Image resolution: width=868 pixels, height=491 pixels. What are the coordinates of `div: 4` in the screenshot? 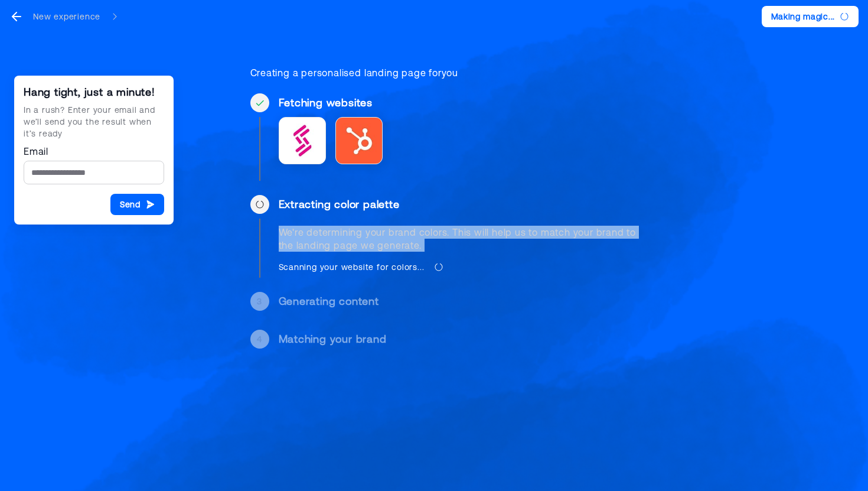 It's located at (259, 339).